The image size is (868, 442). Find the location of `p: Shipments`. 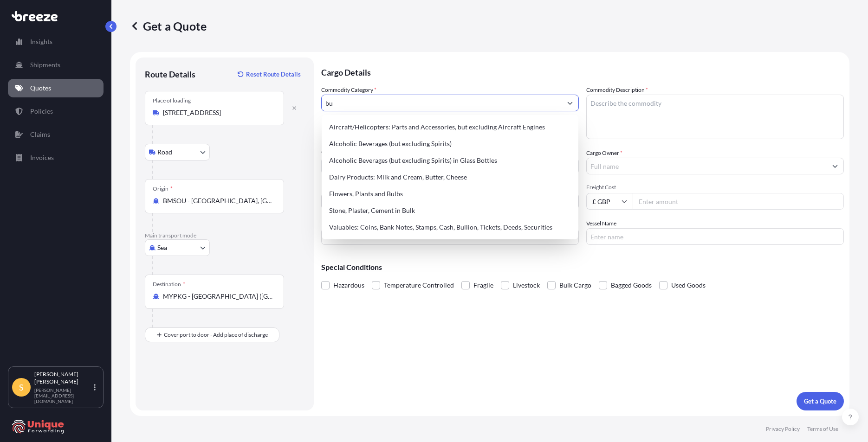

p: Shipments is located at coordinates (45, 65).